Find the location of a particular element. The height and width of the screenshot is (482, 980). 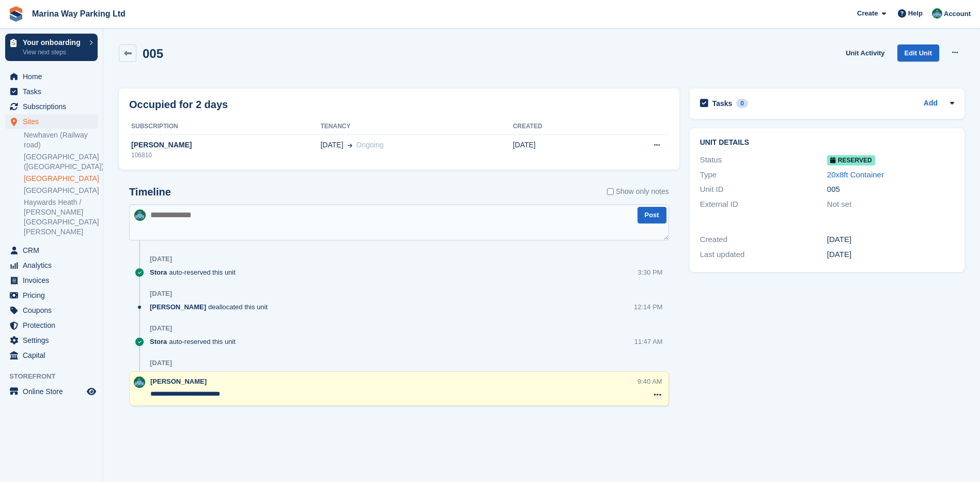

div: Not set is located at coordinates (891, 204).